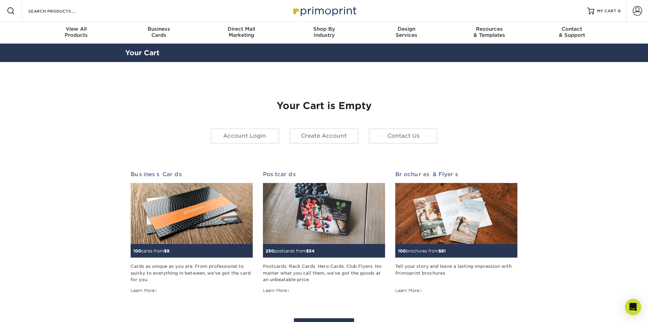 This screenshot has height=322, width=648. Describe the element at coordinates (489, 33) in the screenshot. I see `a: Resources& Templates` at that location.